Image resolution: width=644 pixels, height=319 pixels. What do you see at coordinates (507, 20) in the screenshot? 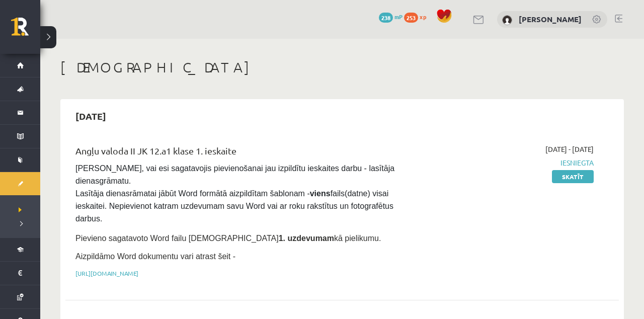
I see `img: Megija Kozlovska` at bounding box center [507, 20].